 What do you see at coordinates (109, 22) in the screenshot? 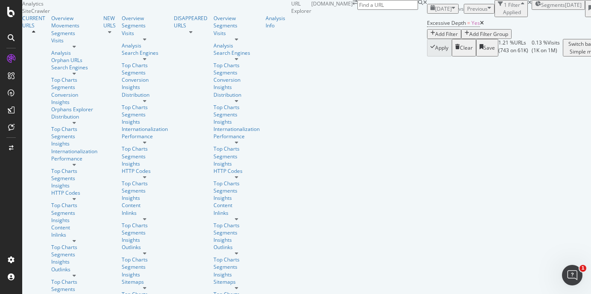
I see `a: NEW URLS` at bounding box center [109, 22].